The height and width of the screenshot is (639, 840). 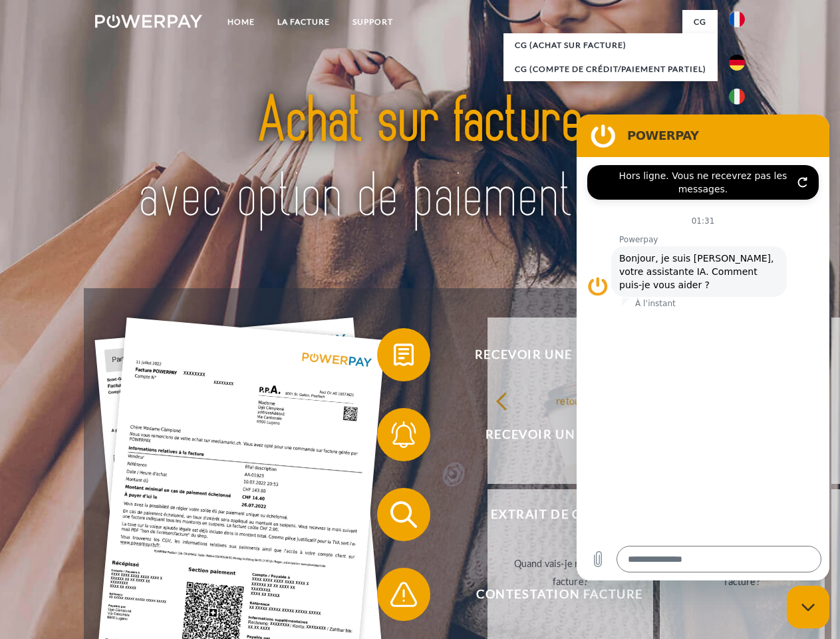 What do you see at coordinates (550, 515) in the screenshot?
I see `button: Extrait de compte` at bounding box center [550, 515].